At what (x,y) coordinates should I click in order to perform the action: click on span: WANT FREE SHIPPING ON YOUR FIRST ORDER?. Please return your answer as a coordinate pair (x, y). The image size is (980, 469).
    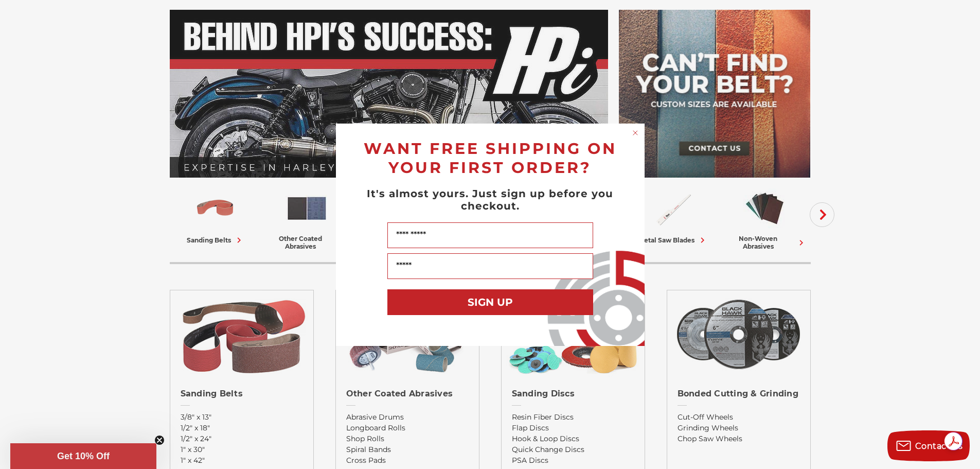
    Looking at the image, I should click on (490, 158).